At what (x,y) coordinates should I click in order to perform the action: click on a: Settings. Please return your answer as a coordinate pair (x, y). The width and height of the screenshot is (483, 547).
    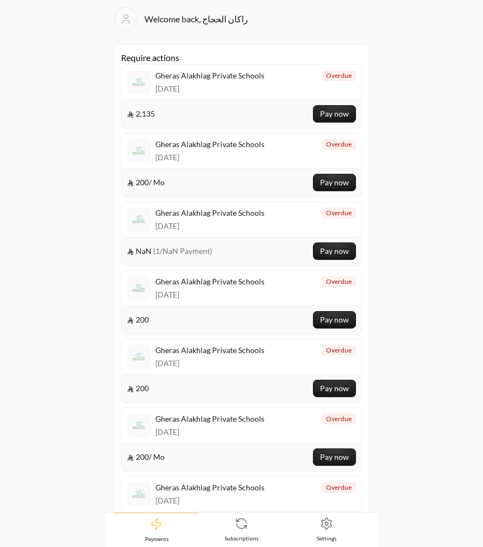
    Looking at the image, I should click on (326, 529).